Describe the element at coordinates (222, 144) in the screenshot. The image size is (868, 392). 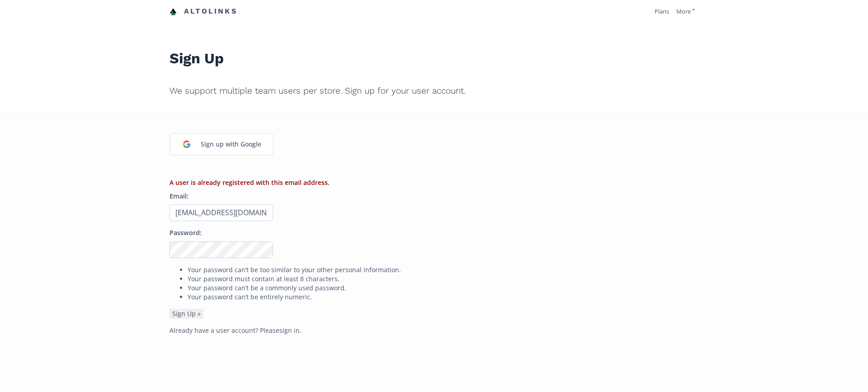
I see `a: Sign up with Google` at that location.